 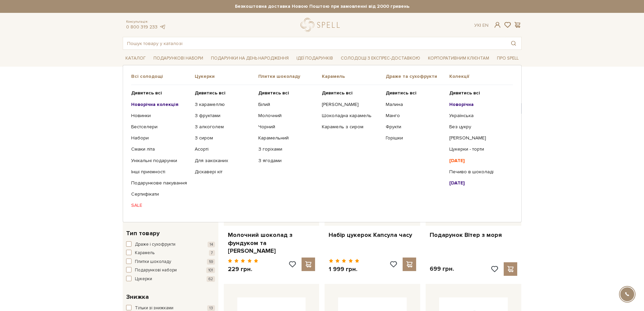 I want to click on button: Подарункові набори 101, so click(x=171, y=270).